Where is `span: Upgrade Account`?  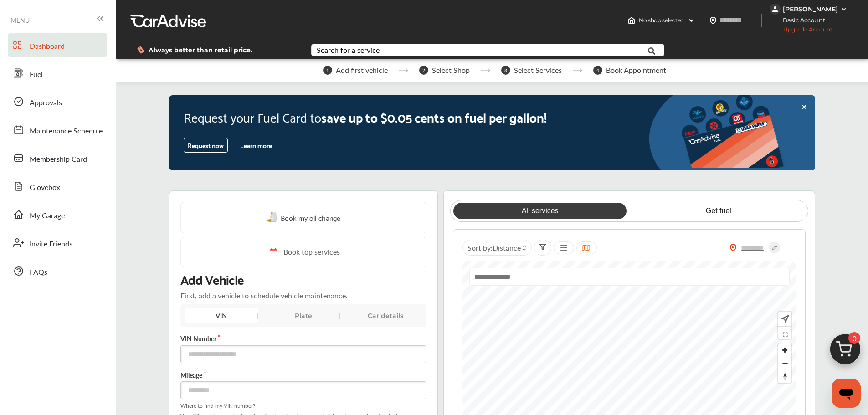 span: Upgrade Account is located at coordinates (801, 31).